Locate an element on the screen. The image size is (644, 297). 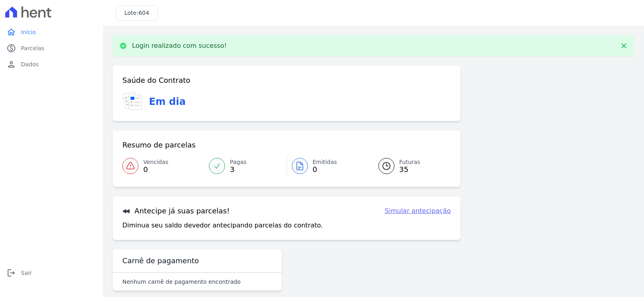
span: 35 is located at coordinates (410, 170).